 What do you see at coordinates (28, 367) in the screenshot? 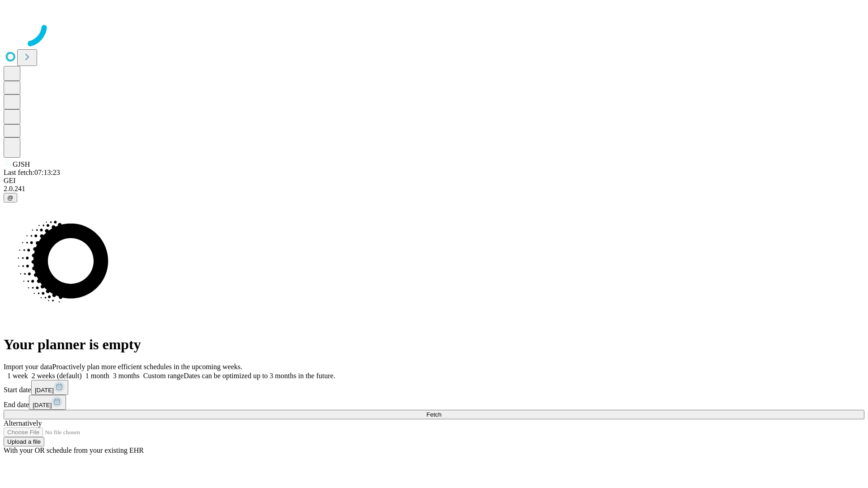
I see `span: Import your data` at bounding box center [28, 367].